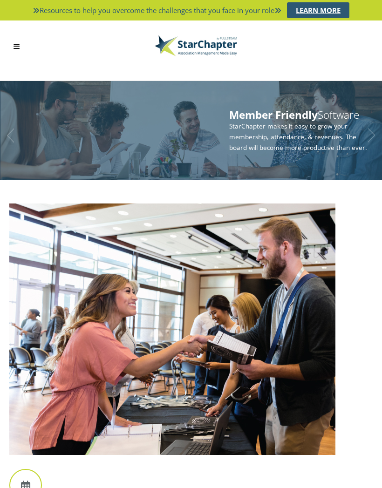 The image size is (382, 488). Describe the element at coordinates (301, 137) in the screenshot. I see `p: StarChapter makes it easy to grow your membership, attendance, & revenues. The board will become ...` at that location.